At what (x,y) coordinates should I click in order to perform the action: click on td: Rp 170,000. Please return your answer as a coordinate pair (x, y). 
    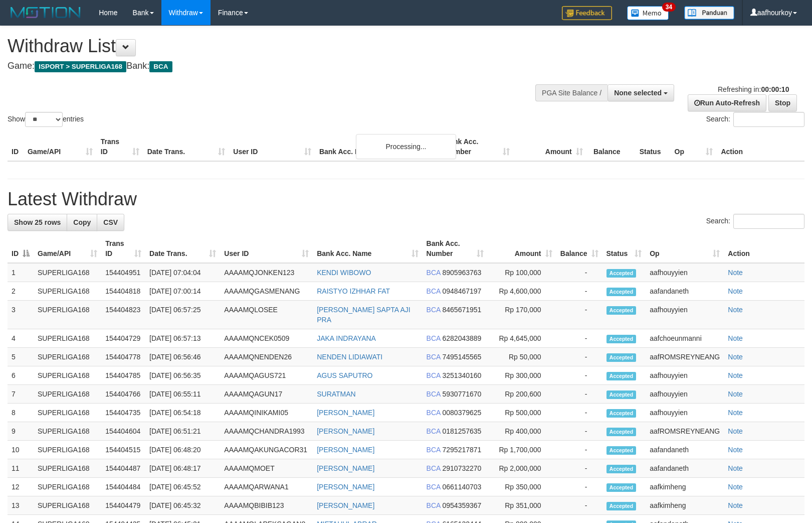
    Looking at the image, I should click on (522, 315).